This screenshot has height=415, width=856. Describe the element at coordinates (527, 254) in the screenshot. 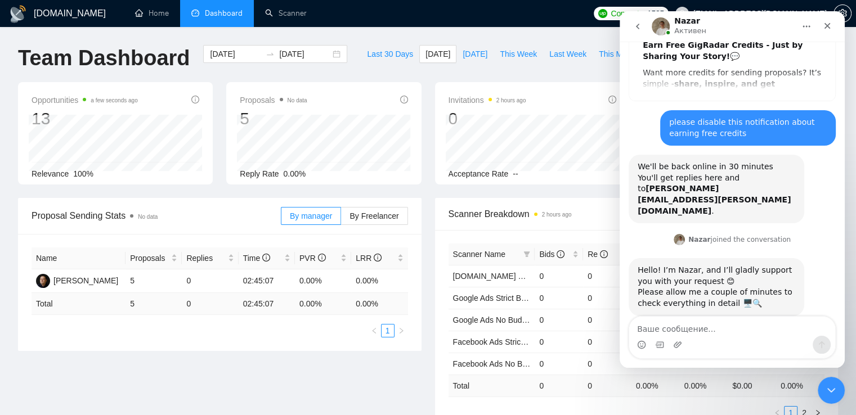

I see `span: filter` at that location.